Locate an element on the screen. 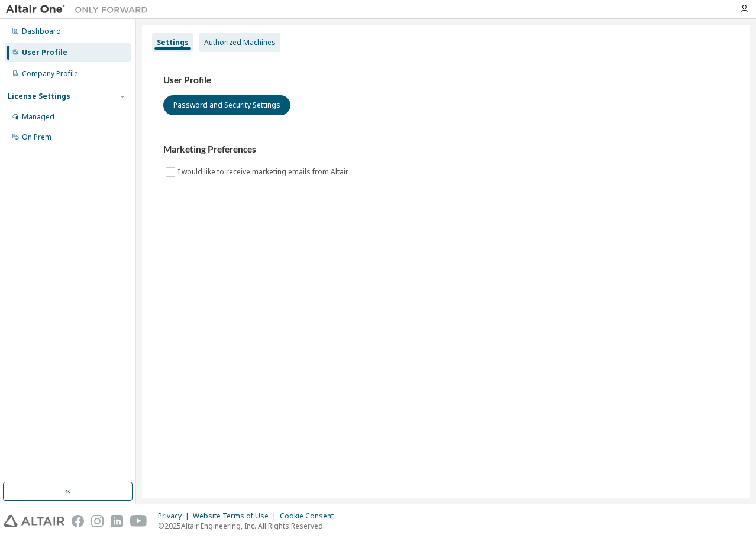 This screenshot has width=756, height=538. img: Altair One is located at coordinates (80, 9).